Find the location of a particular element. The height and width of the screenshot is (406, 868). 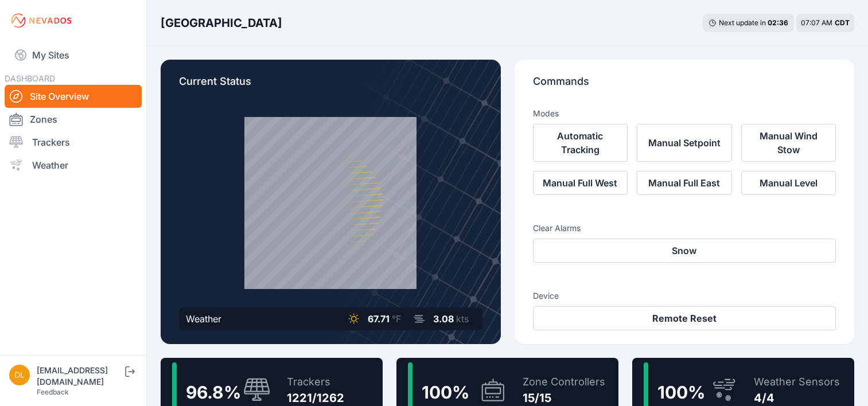

span: 67.71 is located at coordinates (379, 319).